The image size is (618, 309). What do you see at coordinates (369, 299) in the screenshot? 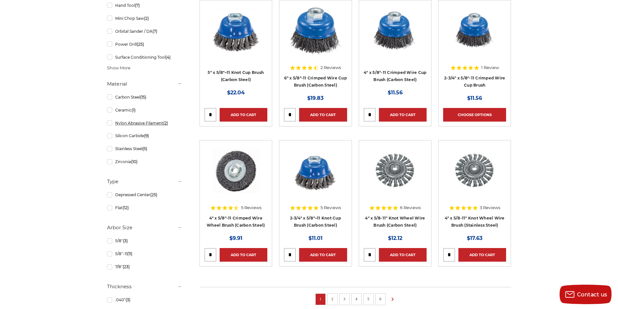
I see `a: 5` at bounding box center [369, 299].